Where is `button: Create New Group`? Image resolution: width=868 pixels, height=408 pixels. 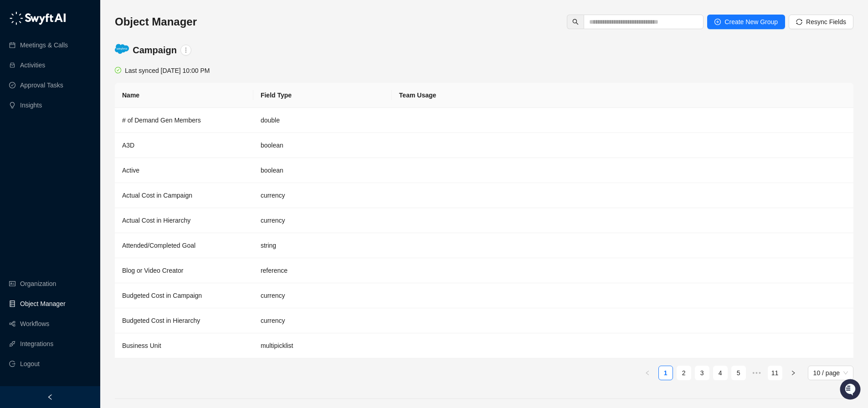 button: Create New Group is located at coordinates (746, 22).